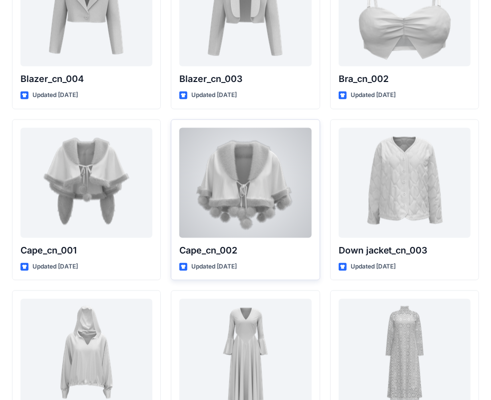 This screenshot has width=491, height=400. What do you see at coordinates (405, 251) in the screenshot?
I see `p: Down jacket_cn_003` at bounding box center [405, 251].